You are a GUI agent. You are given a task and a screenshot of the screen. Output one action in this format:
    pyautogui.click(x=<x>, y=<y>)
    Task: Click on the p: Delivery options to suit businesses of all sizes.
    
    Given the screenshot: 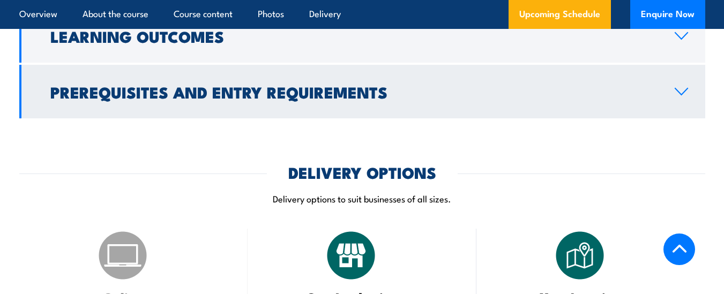 What is the action you would take?
    pyautogui.click(x=362, y=198)
    